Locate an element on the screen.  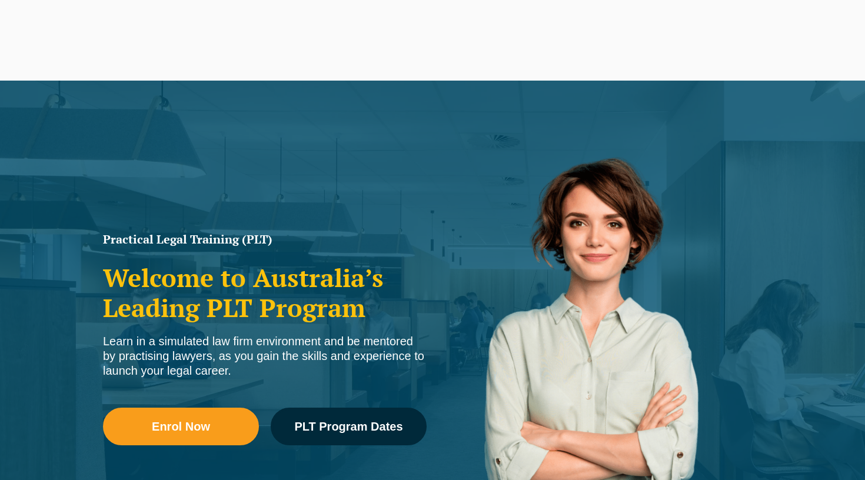
h1: Practical Legal Training (PLT) is located at coordinates (265, 239).